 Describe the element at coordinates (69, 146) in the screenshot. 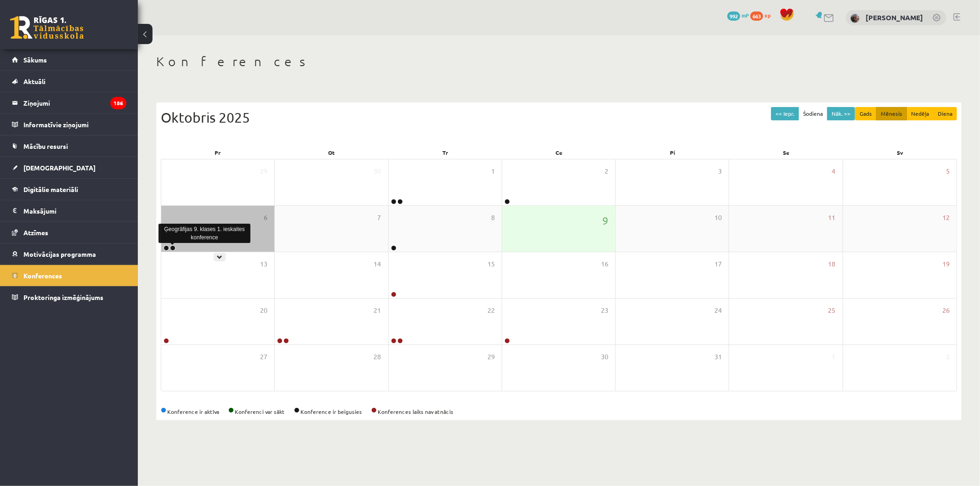

I see `a: Mācību resursi` at that location.